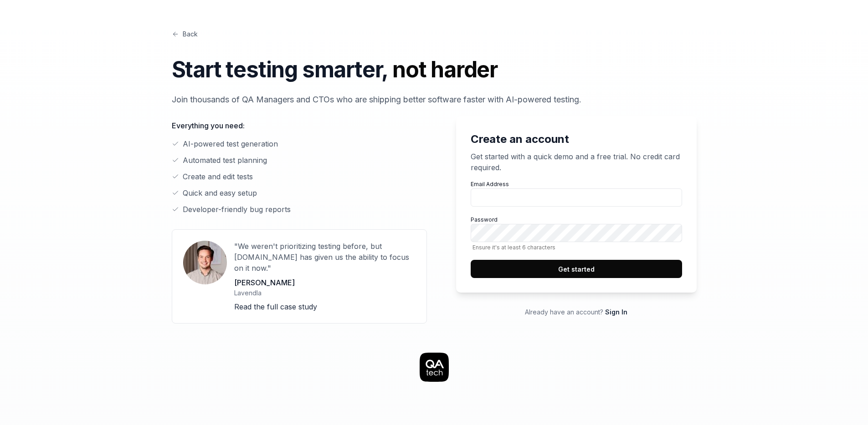 This screenshot has height=425, width=868. What do you see at coordinates (299, 126) in the screenshot?
I see `p: Everything you need:` at bounding box center [299, 126].